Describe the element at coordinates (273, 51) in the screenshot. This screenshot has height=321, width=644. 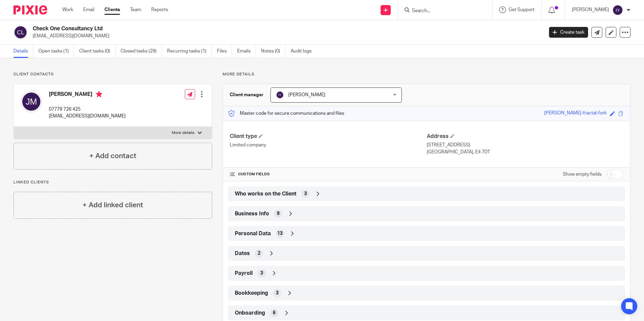
I see `a: Notes (0)` at that location.